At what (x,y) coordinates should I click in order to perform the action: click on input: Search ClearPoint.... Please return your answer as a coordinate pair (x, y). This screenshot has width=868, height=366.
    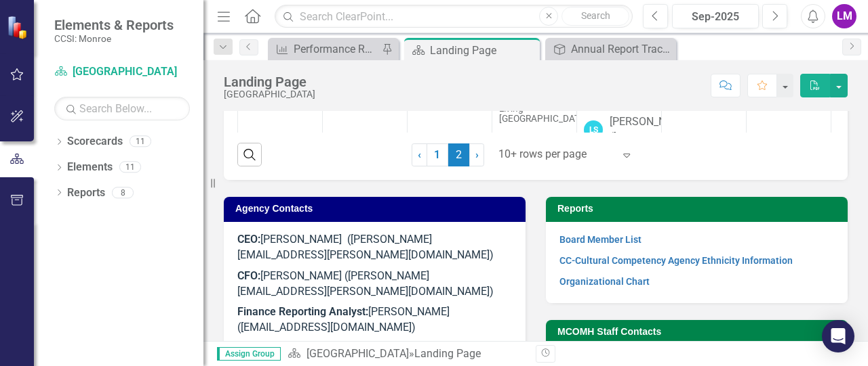
    Looking at the image, I should click on (453, 16).